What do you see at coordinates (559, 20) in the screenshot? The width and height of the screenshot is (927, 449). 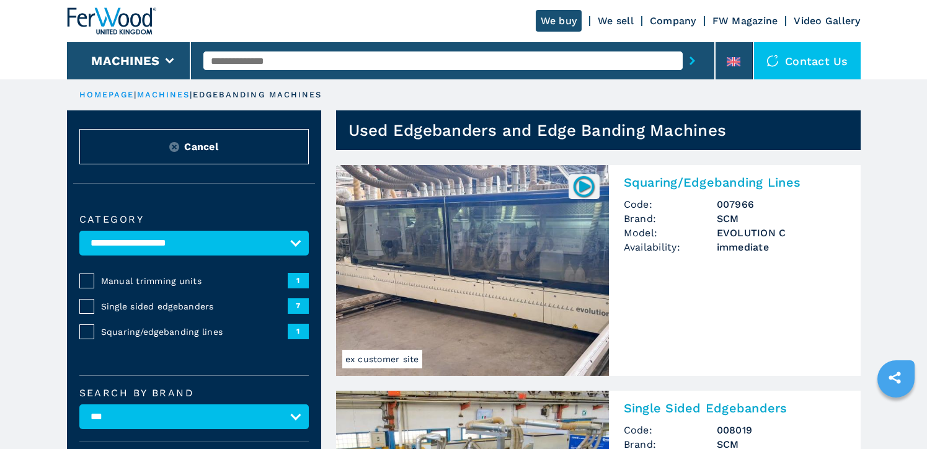 I see `a: We buy` at bounding box center [559, 20].